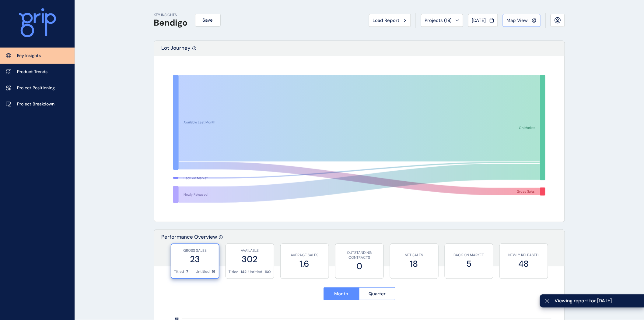  Describe the element at coordinates (171, 23) in the screenshot. I see `h1: Bendigo` at that location.